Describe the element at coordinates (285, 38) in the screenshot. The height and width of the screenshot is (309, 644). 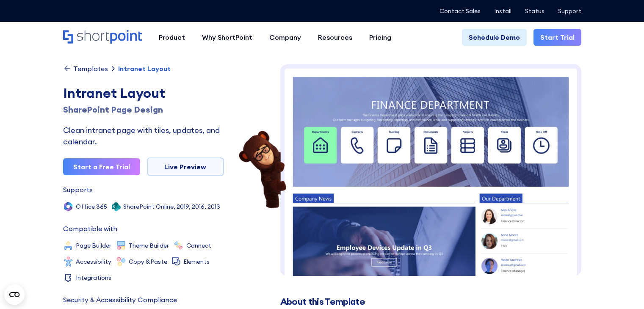
I see `div: Company` at that location.